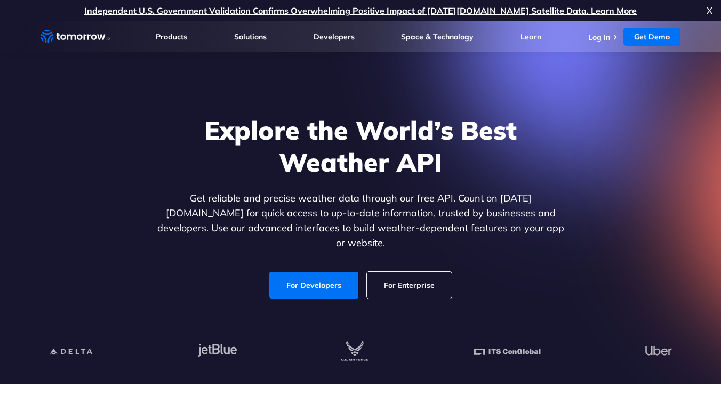 The image size is (721, 403). Describe the element at coordinates (437, 37) in the screenshot. I see `a: Space & Technology` at that location.